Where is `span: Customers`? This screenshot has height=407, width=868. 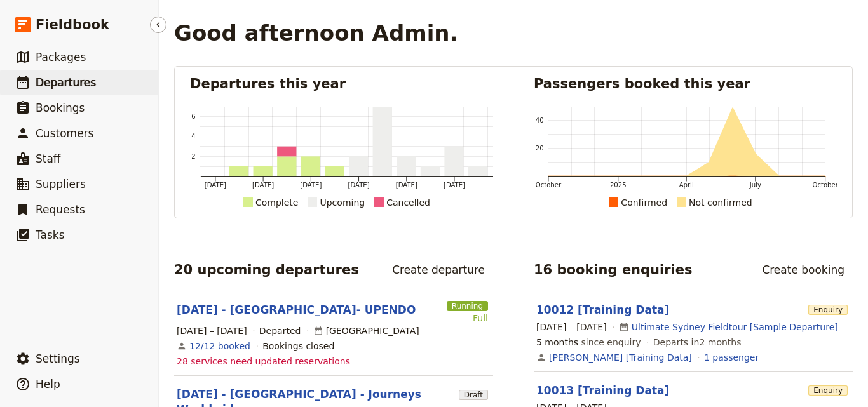 span: Customers is located at coordinates (64, 133).